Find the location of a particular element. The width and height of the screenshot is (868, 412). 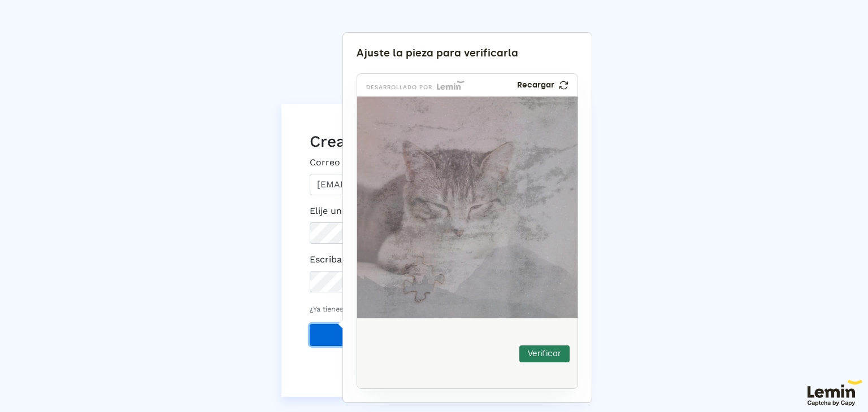

font: Recargar is located at coordinates (536, 84).